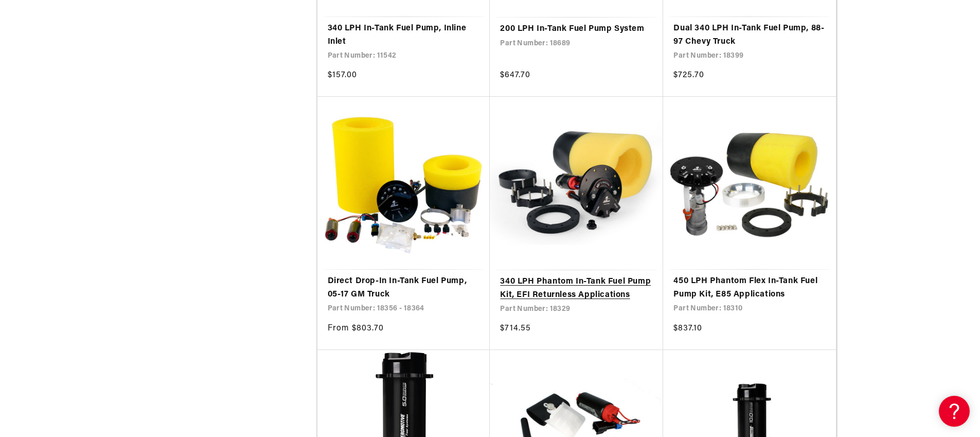 This screenshot has height=437, width=980. Describe the element at coordinates (403, 35) in the screenshot. I see `a: 340 LPH In-Tank Fuel Pump, Inline Inlet` at that location.